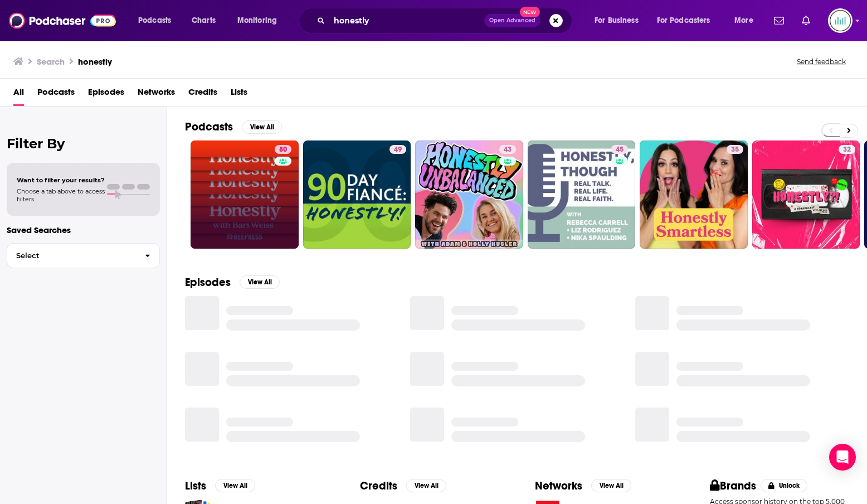 The width and height of the screenshot is (867, 504). I want to click on img: User Profile, so click(840, 21).